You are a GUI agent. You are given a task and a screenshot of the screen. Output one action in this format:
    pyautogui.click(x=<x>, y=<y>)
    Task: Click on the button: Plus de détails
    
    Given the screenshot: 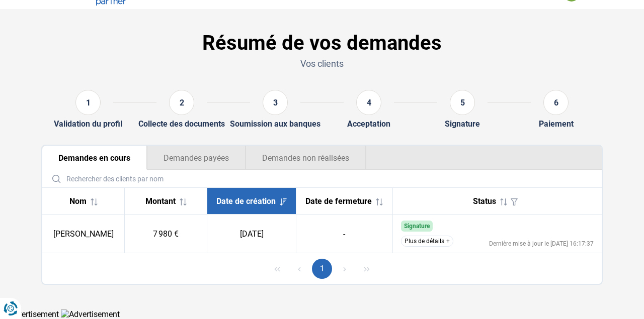 What is the action you would take?
    pyautogui.click(x=427, y=241)
    